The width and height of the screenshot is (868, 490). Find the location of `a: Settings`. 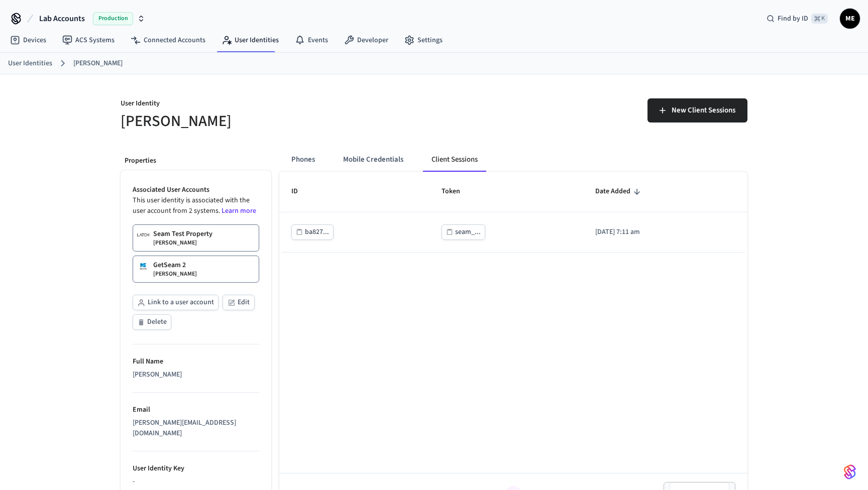

a: Settings is located at coordinates (423, 40).